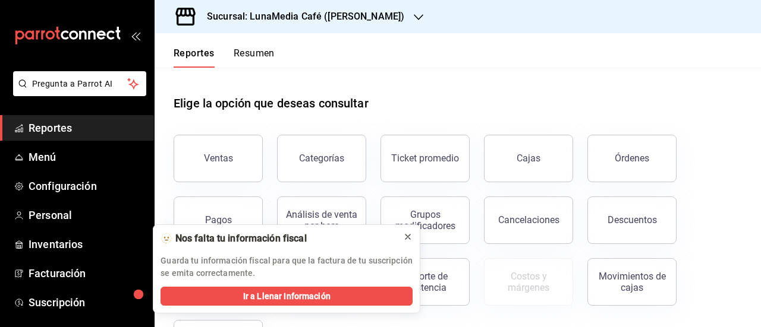 The image size is (761, 327). I want to click on button: Reportes, so click(194, 58).